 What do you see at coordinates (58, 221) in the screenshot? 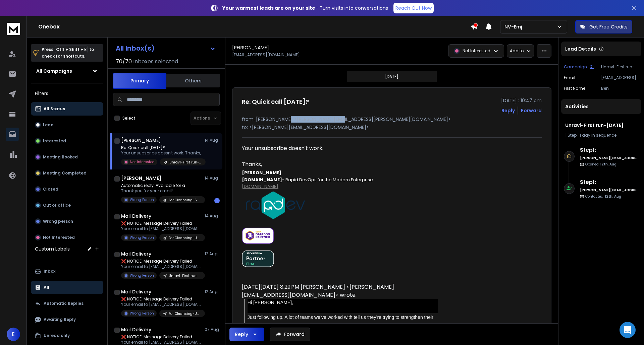
I see `p: Wrong person` at bounding box center [58, 221].